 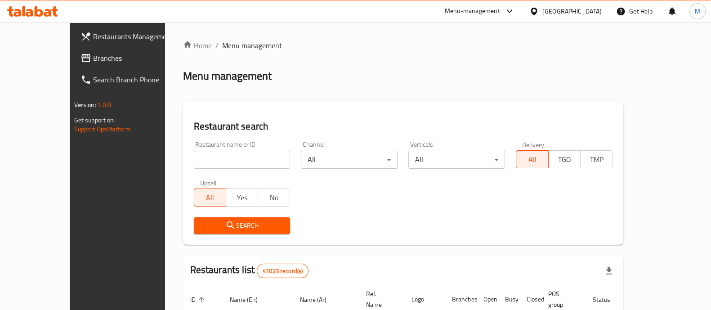 I want to click on span: Name (Ar), so click(x=319, y=299).